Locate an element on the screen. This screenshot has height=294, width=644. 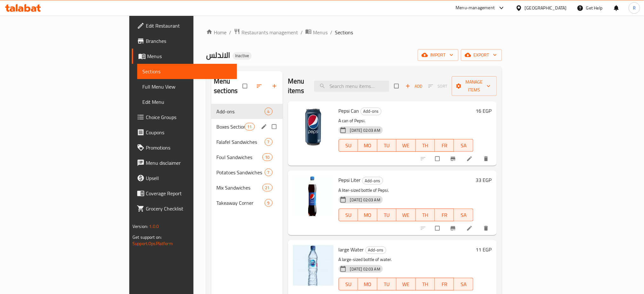
button: edit is located at coordinates (265, 127).